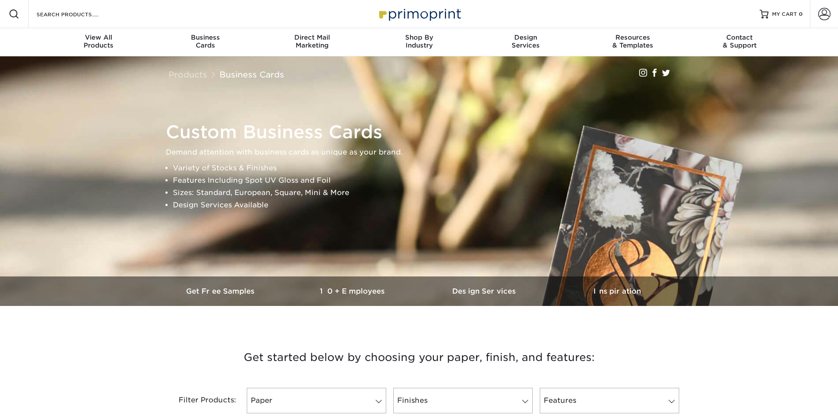  I want to click on span: Business, so click(205, 37).